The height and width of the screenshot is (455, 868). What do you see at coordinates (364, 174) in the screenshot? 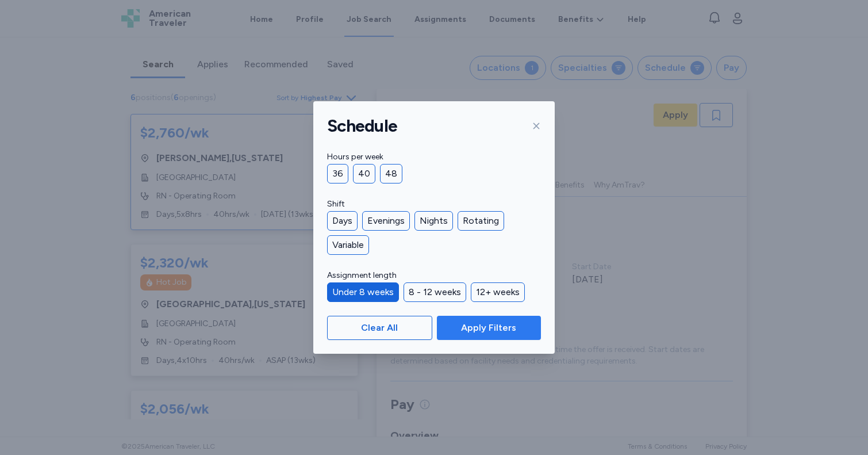
I see `div: 40` at bounding box center [364, 174].